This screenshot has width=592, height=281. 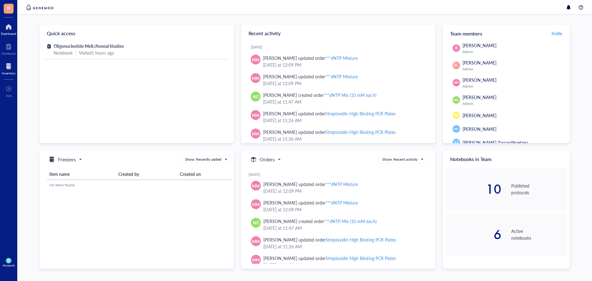 What do you see at coordinates (557, 33) in the screenshot?
I see `a: Invite` at bounding box center [557, 33].